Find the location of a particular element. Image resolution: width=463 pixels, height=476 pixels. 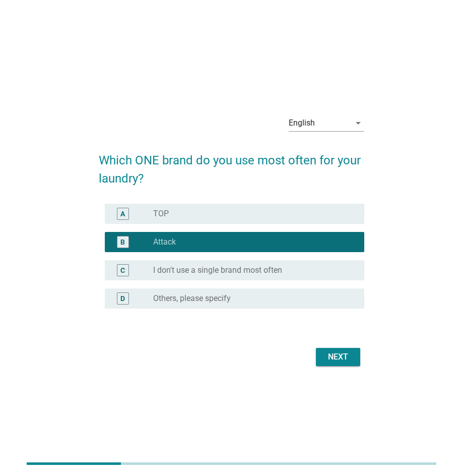

div: Next is located at coordinates (338, 357).